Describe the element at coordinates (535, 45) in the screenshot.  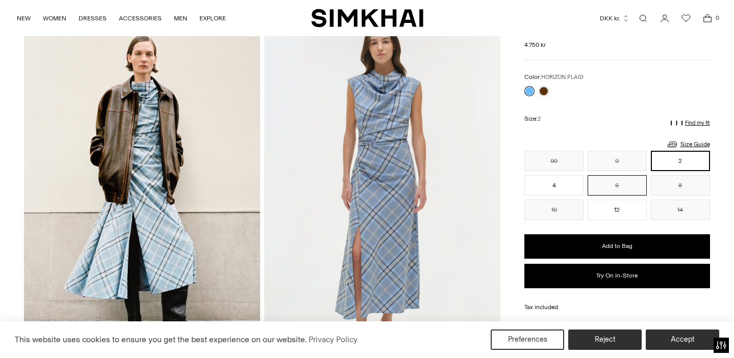
I see `span: 4.750 kr` at that location.